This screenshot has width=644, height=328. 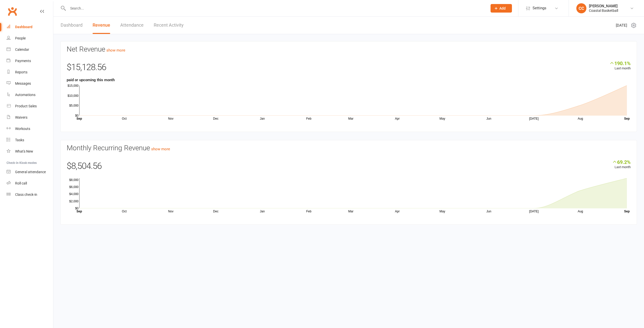 I want to click on a: Recent Activity, so click(x=169, y=25).